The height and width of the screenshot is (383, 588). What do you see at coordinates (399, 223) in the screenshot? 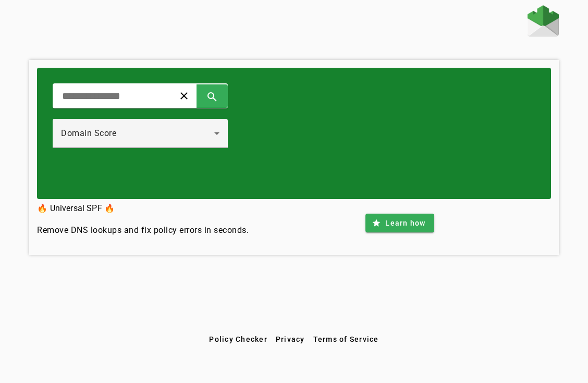
I see `button: Learn how` at bounding box center [399, 223].